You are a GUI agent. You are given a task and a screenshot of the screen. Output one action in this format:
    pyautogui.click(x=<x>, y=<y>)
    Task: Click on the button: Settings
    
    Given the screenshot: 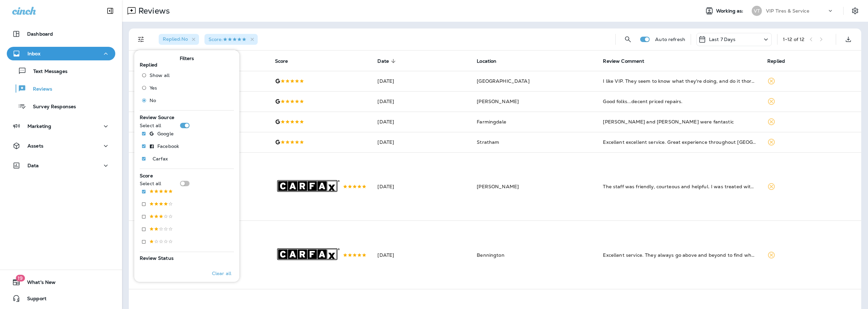 What is the action you would take?
    pyautogui.click(x=855, y=11)
    